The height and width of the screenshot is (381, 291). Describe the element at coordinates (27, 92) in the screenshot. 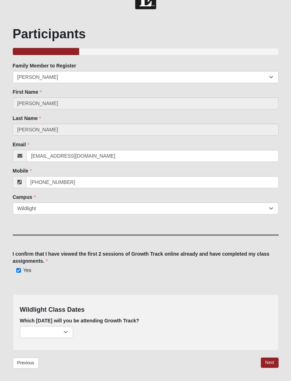

I see `label: First Name` at that location.